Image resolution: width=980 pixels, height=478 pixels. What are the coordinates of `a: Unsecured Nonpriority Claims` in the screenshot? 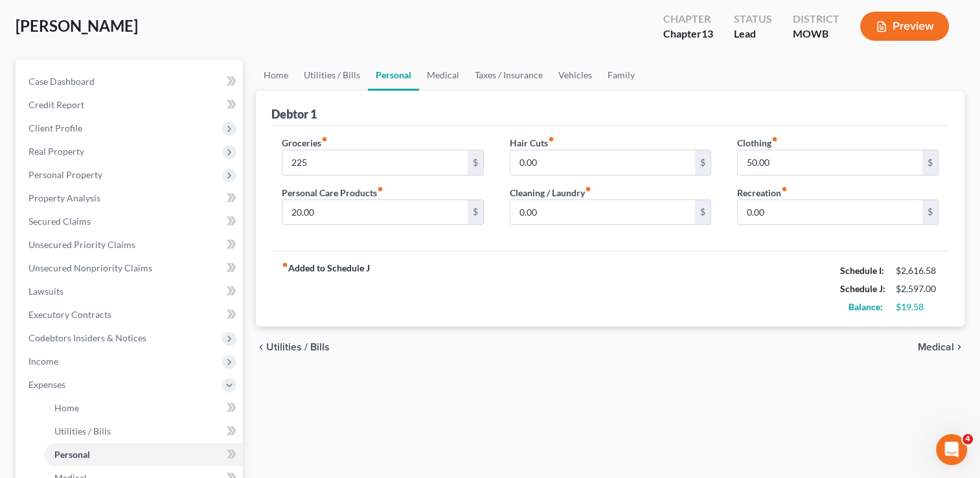 It's located at (130, 269).